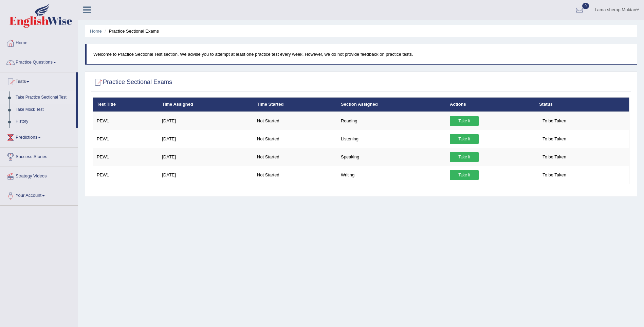 Image resolution: width=644 pixels, height=327 pixels. I want to click on td: Writing, so click(391, 174).